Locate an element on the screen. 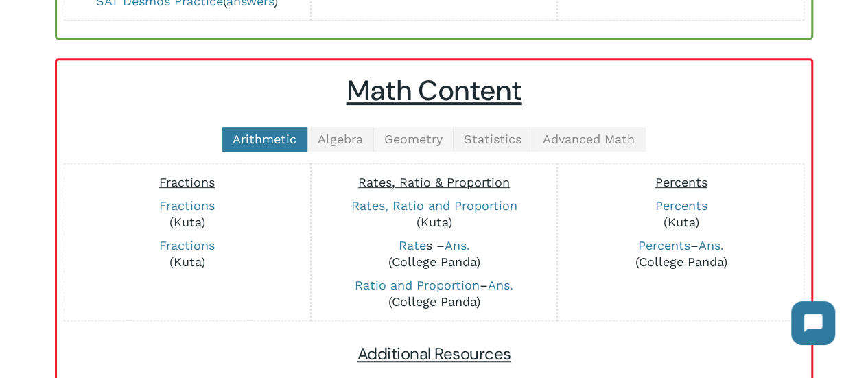 The image size is (868, 378). a: Ratio and Proportion is located at coordinates (417, 285).